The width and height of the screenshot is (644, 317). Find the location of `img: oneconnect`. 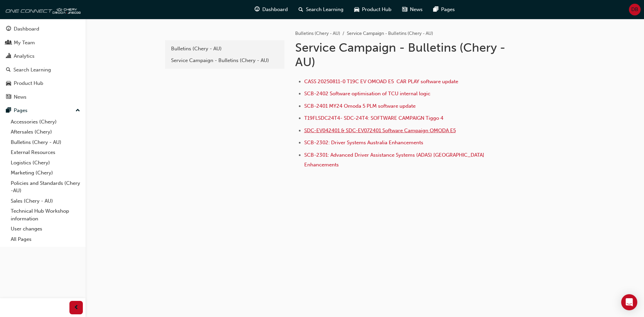

img: oneconnect is located at coordinates (42, 10).